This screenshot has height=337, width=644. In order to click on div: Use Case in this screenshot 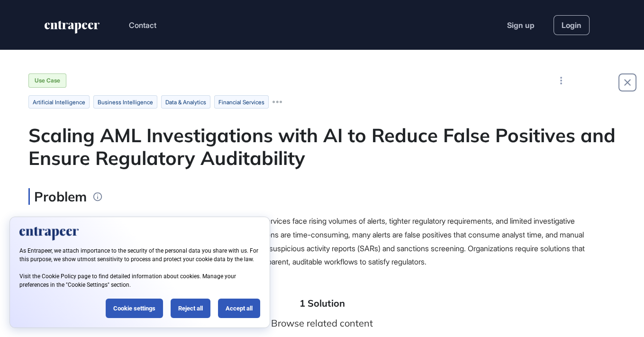, I will do `click(48, 80)`.